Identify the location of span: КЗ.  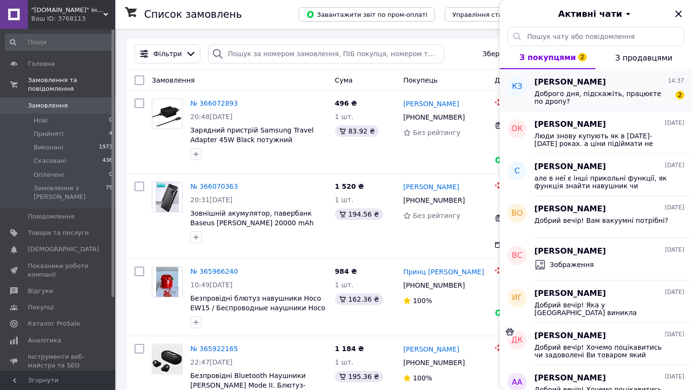
(517, 87).